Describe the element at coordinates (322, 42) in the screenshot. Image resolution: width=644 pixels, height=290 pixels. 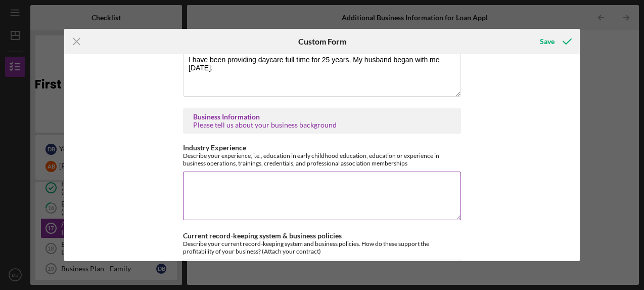
I see `h6: Custom Form` at that location.